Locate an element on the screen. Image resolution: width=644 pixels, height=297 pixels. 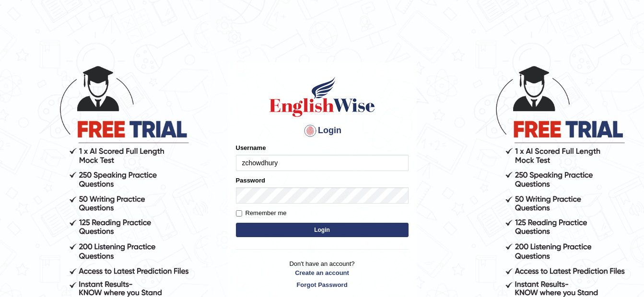
h4: Login is located at coordinates (322, 131).